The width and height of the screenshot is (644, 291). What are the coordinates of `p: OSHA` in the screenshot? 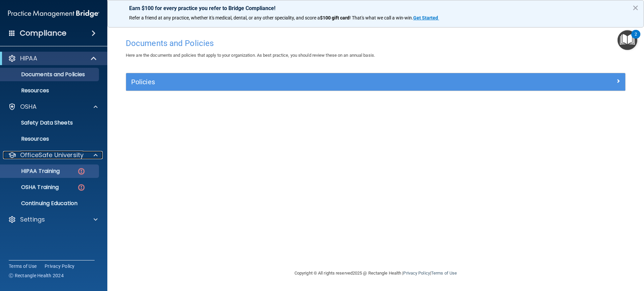 It's located at (28, 107).